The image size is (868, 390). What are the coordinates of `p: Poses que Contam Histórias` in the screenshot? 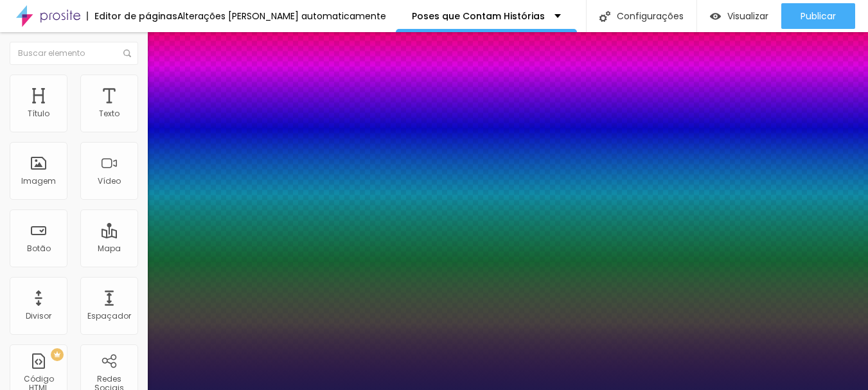 It's located at (478, 16).